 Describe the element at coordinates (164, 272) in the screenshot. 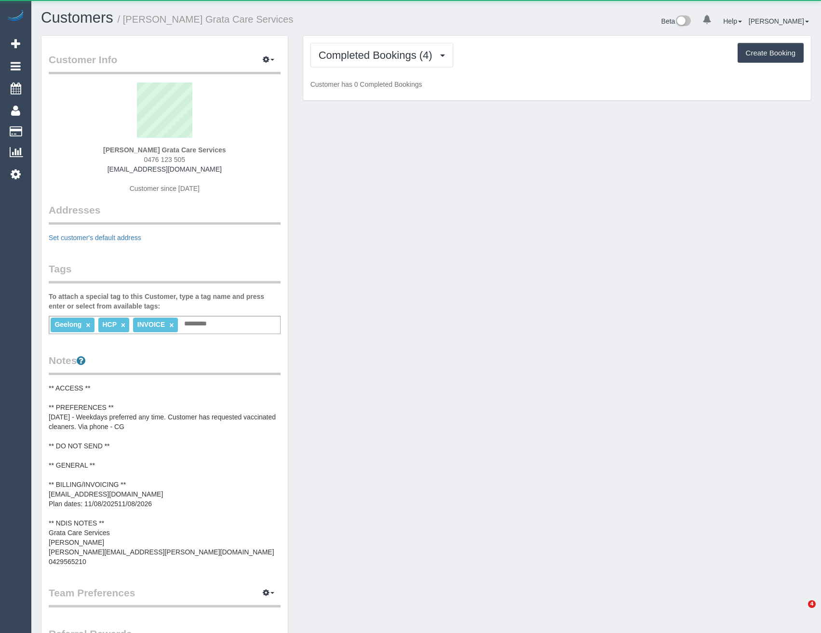

I see `legend: Tags` at that location.